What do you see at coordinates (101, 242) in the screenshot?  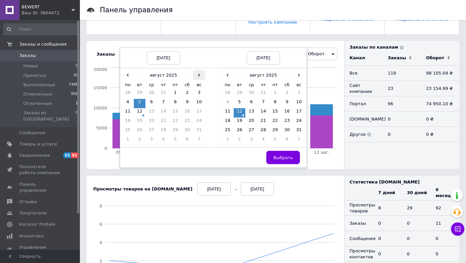 I see `tspan: 4` at bounding box center [101, 242].